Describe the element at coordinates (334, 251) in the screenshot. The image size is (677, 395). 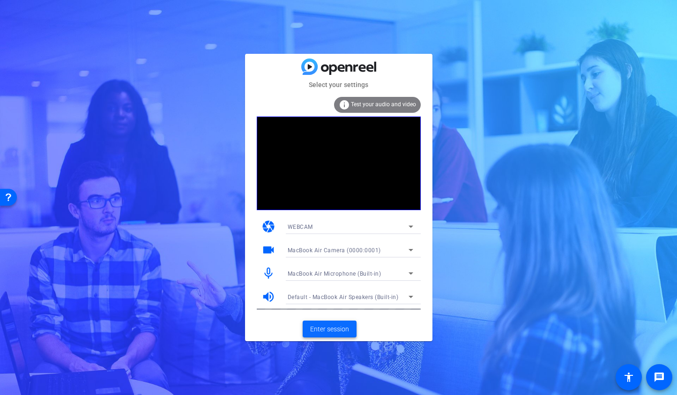
I see `span: MacBook Air Camera (0000:0001)` at that location.